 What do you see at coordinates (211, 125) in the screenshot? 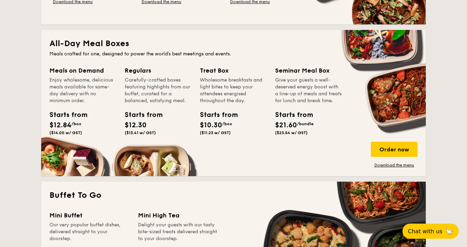
I see `span: $10.30` at bounding box center [211, 125].